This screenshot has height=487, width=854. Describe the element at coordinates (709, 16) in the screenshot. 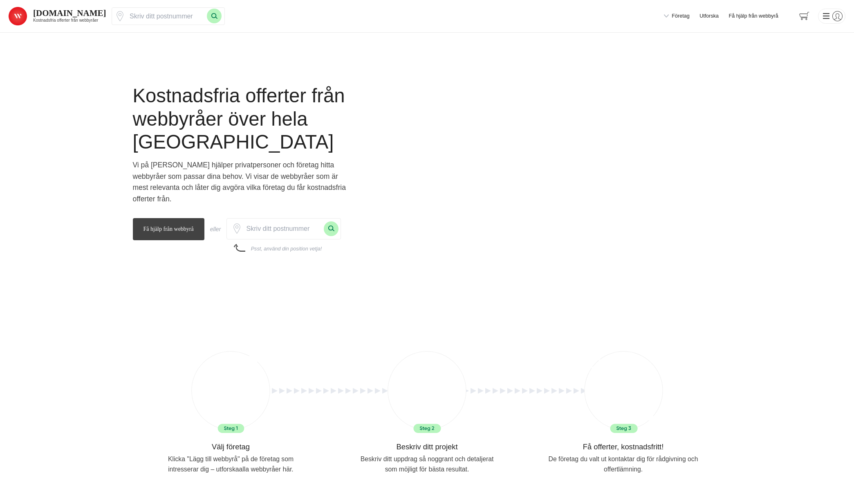

I see `a: Utforska` at that location.